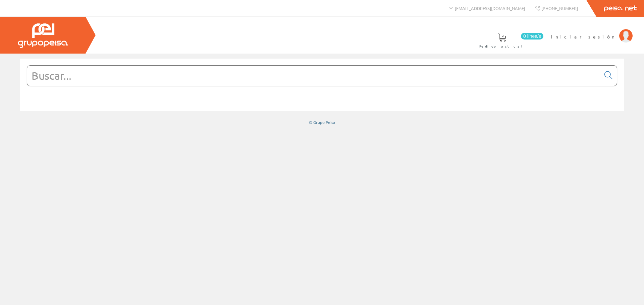  Describe the element at coordinates (313, 76) in the screenshot. I see `input: Buscar...` at that location.